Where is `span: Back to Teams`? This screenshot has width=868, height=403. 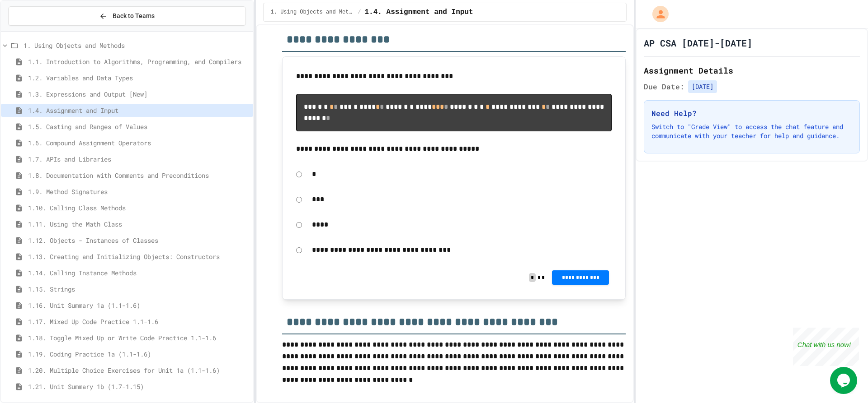
span: Back to Teams is located at coordinates (133, 16).